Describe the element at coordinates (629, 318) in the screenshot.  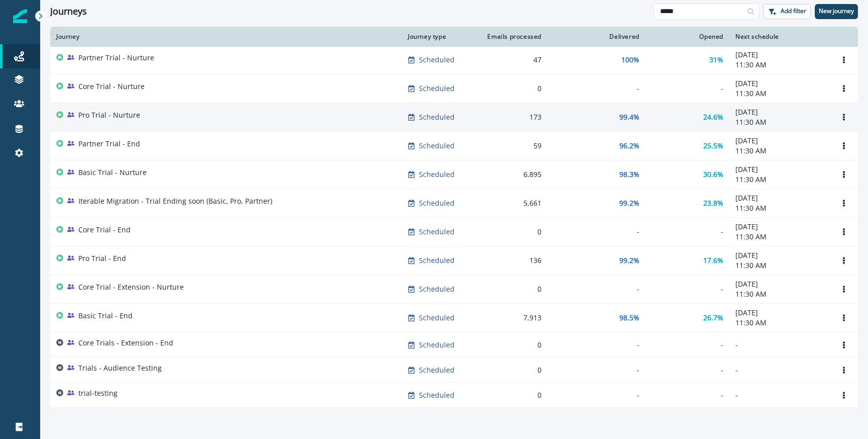
I see `p: 98.5%` at that location.